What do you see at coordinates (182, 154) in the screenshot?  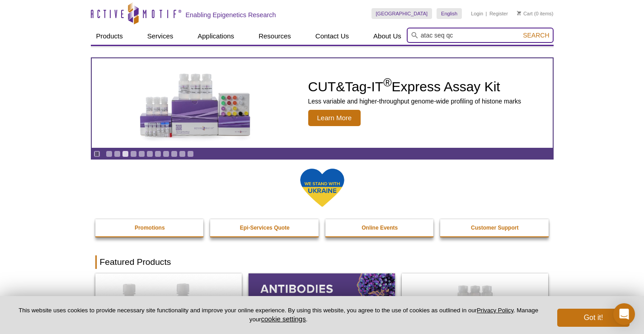 I see `a: Go to slide 10` at bounding box center [182, 154].